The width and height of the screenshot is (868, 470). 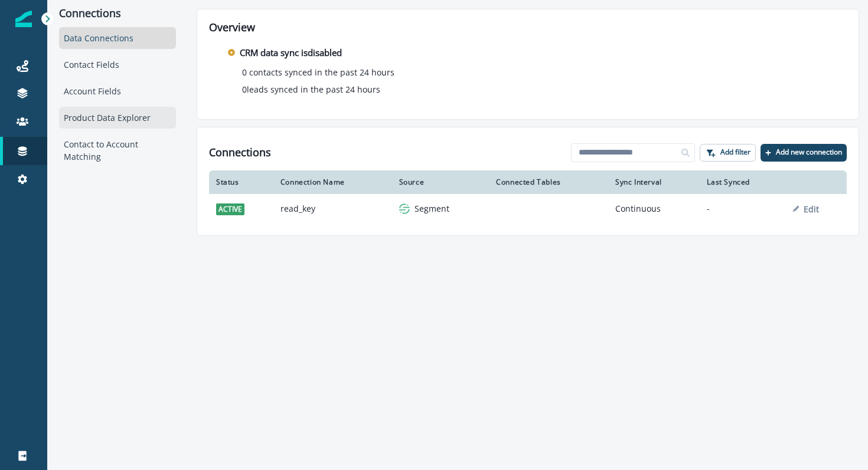 What do you see at coordinates (290, 53) in the screenshot?
I see `p: CRM data sync is disabled` at bounding box center [290, 53].